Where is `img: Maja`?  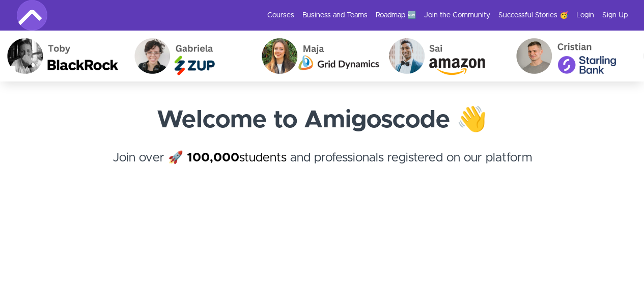 img: Maja is located at coordinates (318, 56).